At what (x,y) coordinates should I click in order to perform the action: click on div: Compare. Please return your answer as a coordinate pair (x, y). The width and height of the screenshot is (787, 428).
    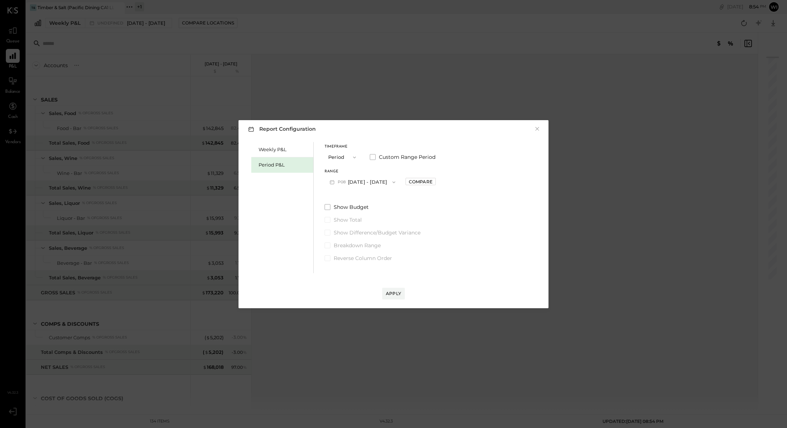
    Looking at the image, I should click on (421, 181).